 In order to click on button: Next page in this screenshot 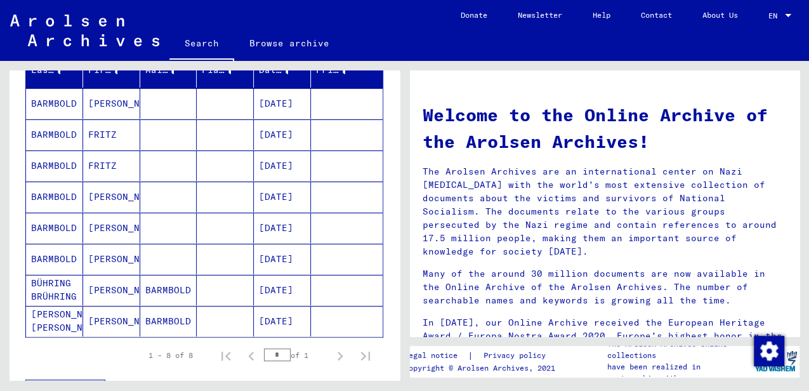, I will do `click(340, 355)`.